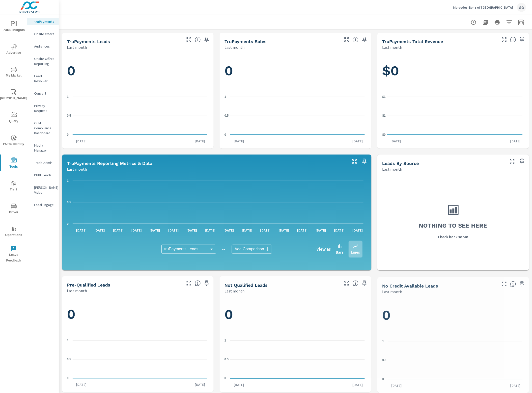  I want to click on div: truPayments Leads, so click(189, 249).